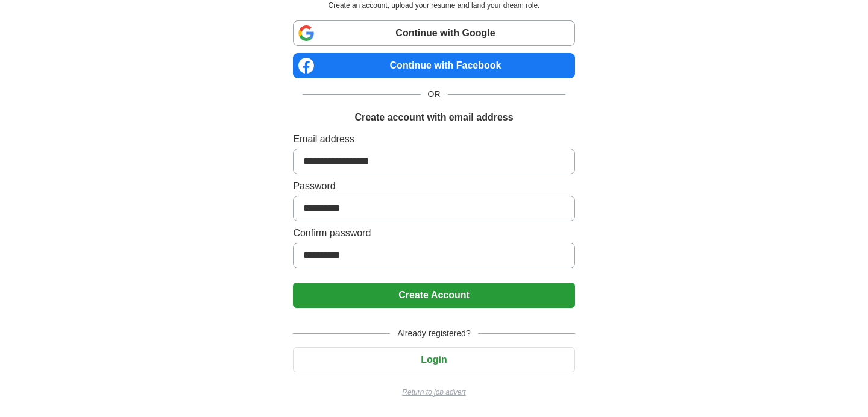 The width and height of the screenshot is (868, 417). I want to click on a: Continue with Google, so click(434, 33).